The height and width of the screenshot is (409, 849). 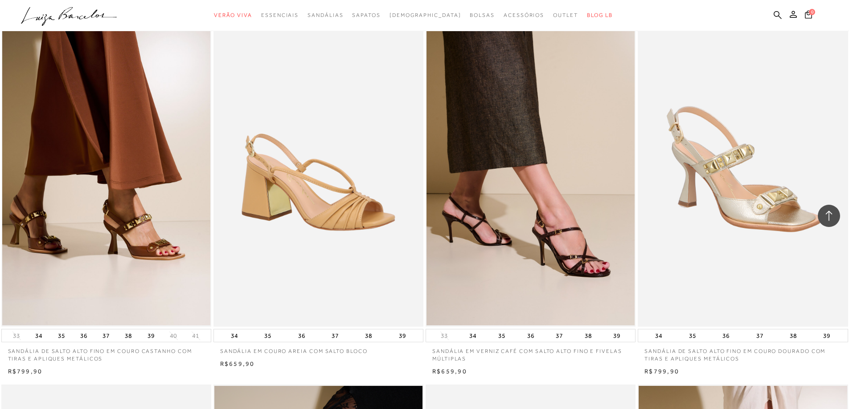 I want to click on img: SANDÁLIA DE SALTO ALTO FINO EM COURO CASTANHO COM TIRAS E APLIQUES METÁLICOS, so click(x=106, y=169).